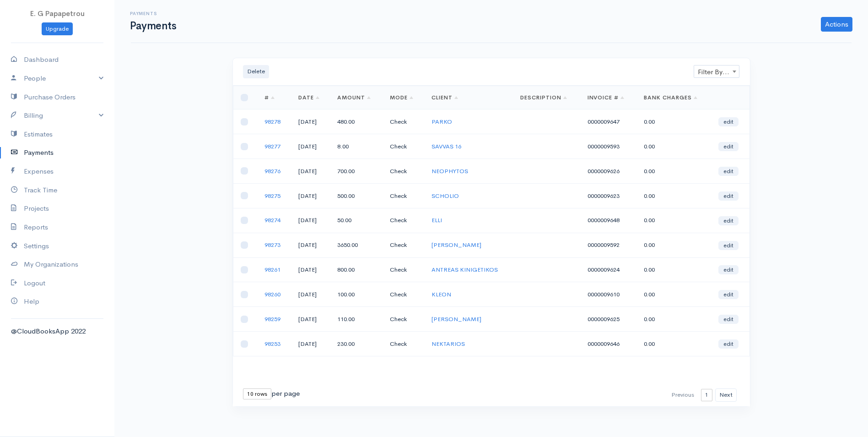 The image size is (868, 437). I want to click on a: PARKO, so click(442, 121).